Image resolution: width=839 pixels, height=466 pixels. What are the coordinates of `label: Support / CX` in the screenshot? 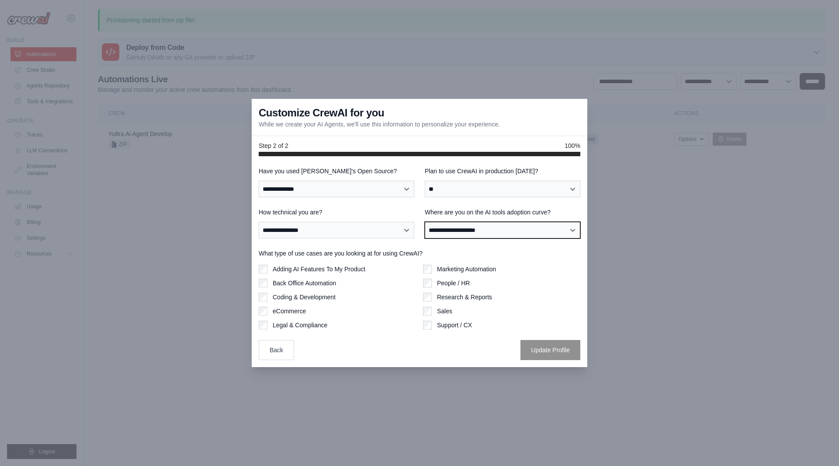 It's located at (455, 325).